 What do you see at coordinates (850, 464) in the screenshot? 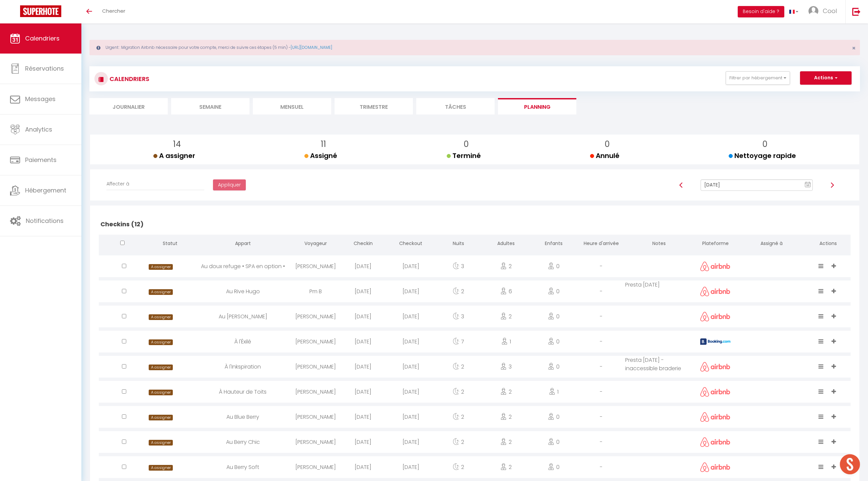
I see `div: Ouvrir le chat` at bounding box center [850, 464].